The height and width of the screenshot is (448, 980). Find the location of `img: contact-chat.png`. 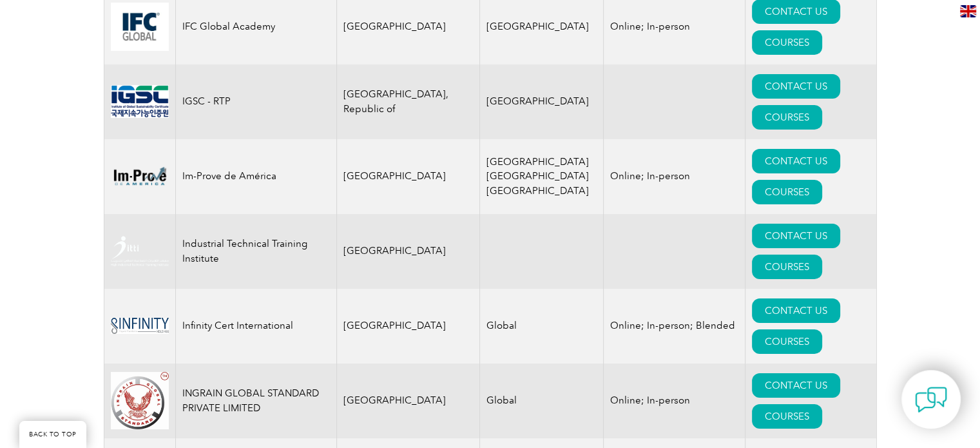

img: contact-chat.png is located at coordinates (931, 400).